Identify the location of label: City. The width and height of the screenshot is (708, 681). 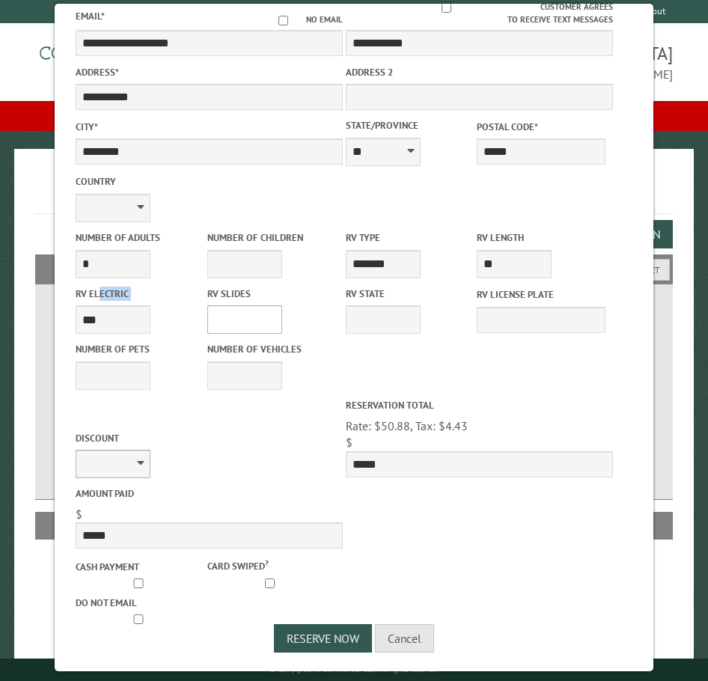
(209, 126).